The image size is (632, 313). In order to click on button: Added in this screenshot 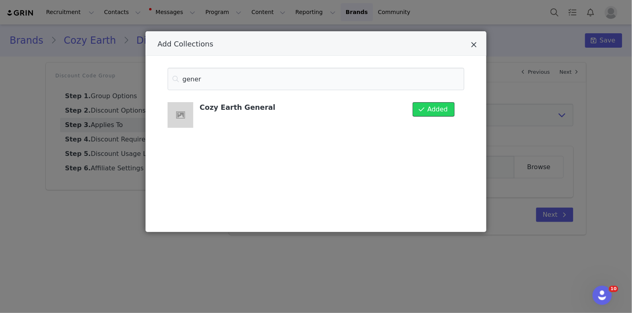, I will do `click(433, 109)`.